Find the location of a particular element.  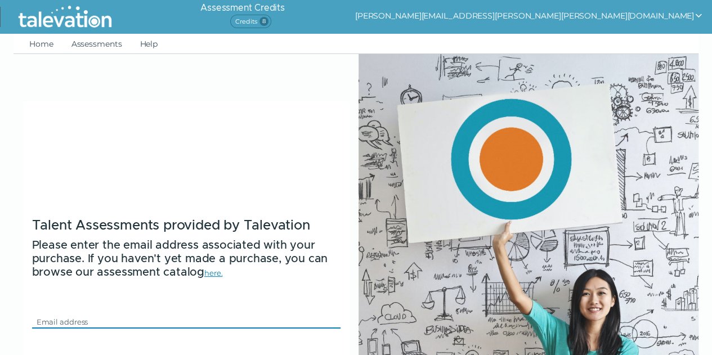

button: show user actions is located at coordinates (529, 16).